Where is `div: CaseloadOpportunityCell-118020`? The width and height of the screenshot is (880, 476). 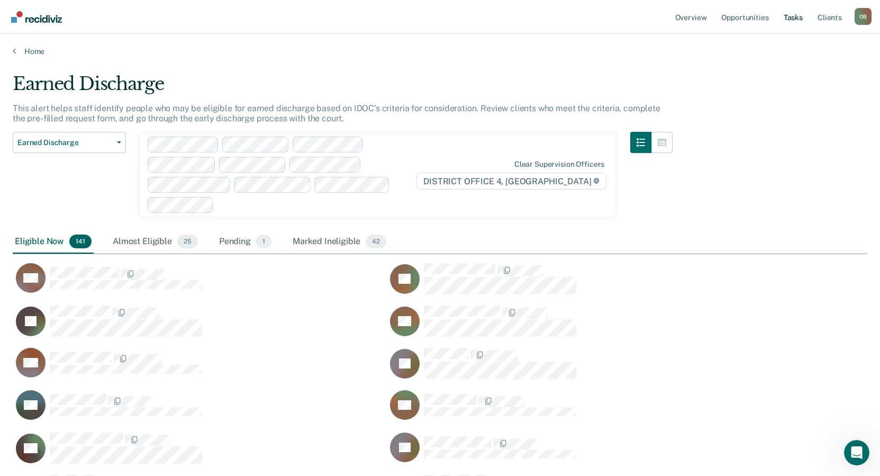 div: CaseloadOpportunityCell-118020 is located at coordinates (200, 284).